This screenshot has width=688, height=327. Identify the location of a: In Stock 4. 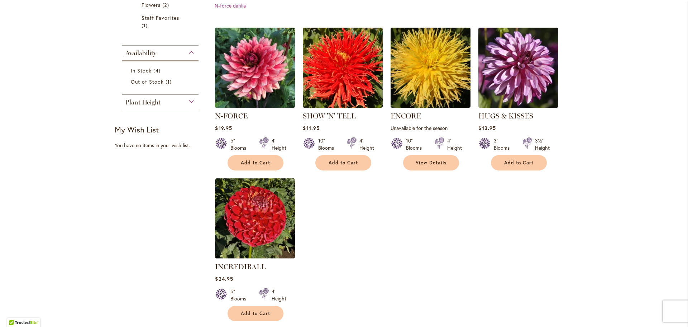
(161, 70).